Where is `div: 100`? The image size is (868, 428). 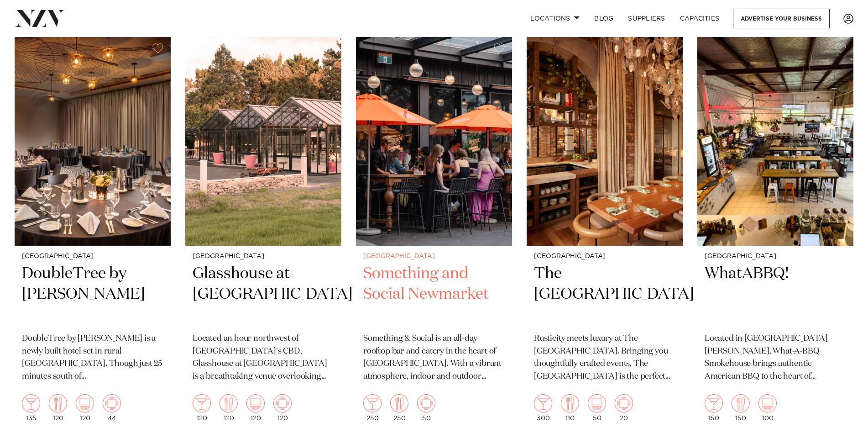 div: 100 is located at coordinates (767, 408).